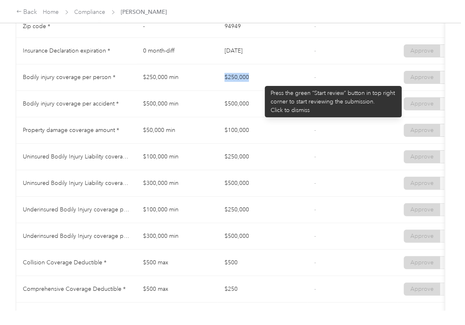 The width and height of the screenshot is (465, 325). Describe the element at coordinates (76, 263) in the screenshot. I see `td: Collision Coverage Deductible *` at that location.